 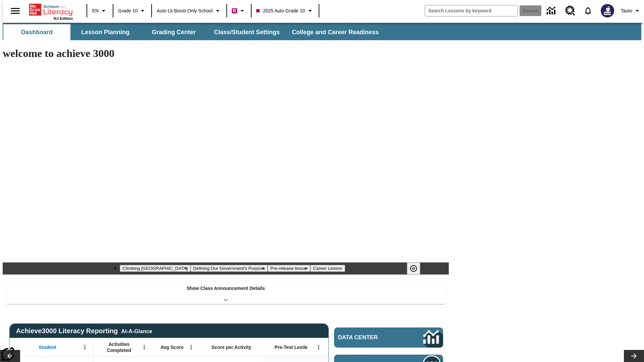 What do you see at coordinates (47, 347) in the screenshot?
I see `span: Student` at bounding box center [47, 347].